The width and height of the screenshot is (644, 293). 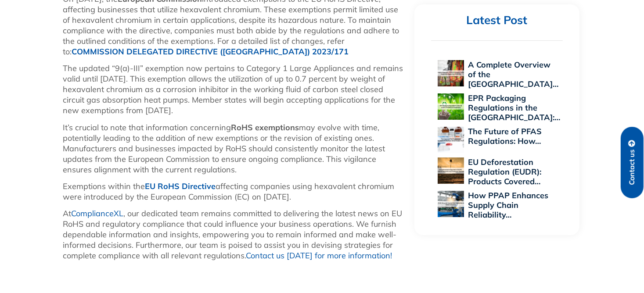 I want to click on p: Exemptions within the affecting companies using hexavalent chromium were introduced by the Europe..., so click(x=234, y=192).